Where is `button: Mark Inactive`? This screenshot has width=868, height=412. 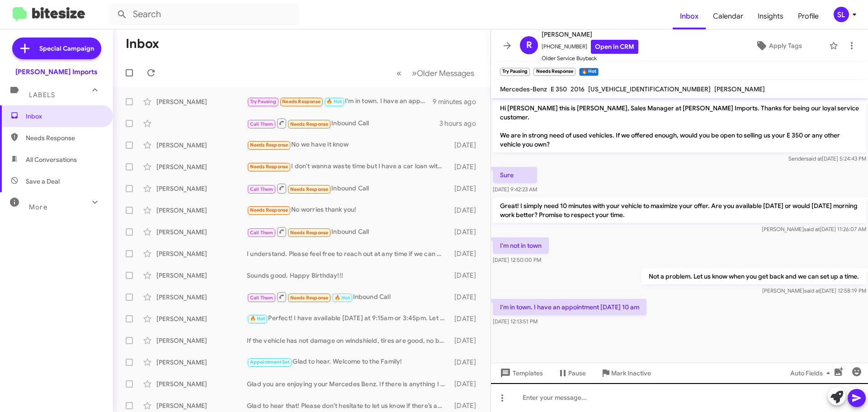
button: Mark Inactive is located at coordinates (625, 373).